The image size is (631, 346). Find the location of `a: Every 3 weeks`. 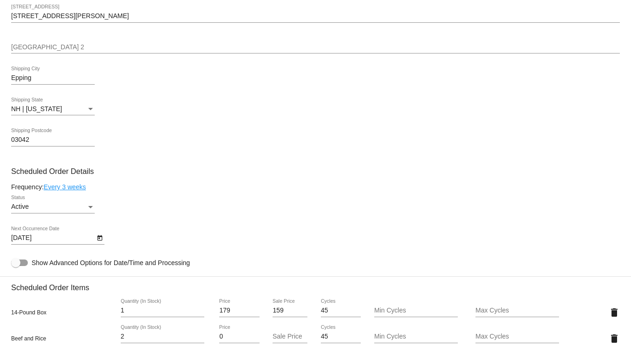

a: Every 3 weeks is located at coordinates (65, 187).